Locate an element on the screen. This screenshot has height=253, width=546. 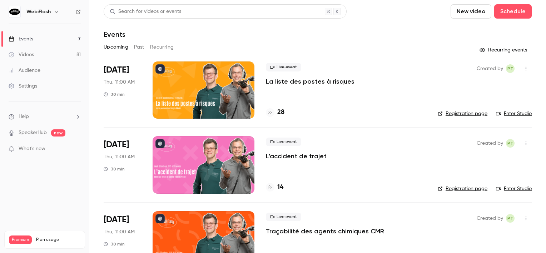
span: Plan usage is located at coordinates (58, 240).